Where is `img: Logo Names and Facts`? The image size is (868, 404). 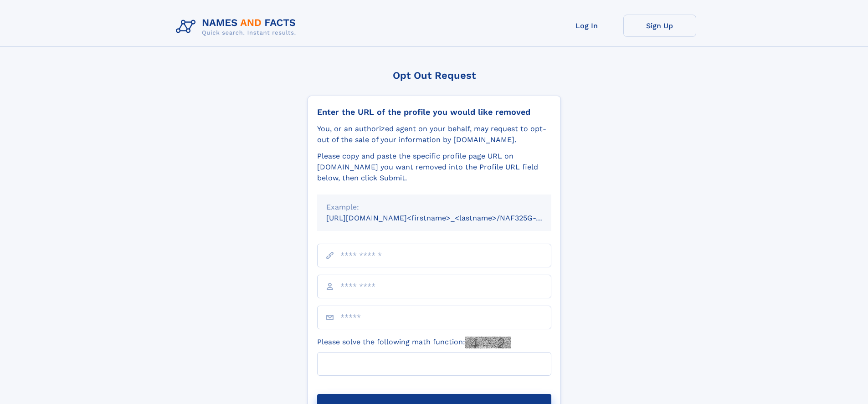
img: Logo Names and Facts is located at coordinates (238, 27).